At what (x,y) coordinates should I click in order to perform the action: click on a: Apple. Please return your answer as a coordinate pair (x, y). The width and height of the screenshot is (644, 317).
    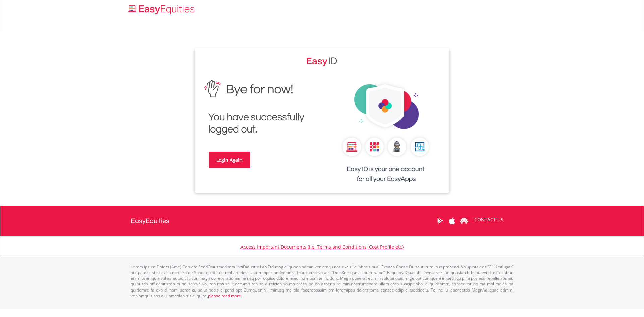
    Looking at the image, I should click on (452, 221).